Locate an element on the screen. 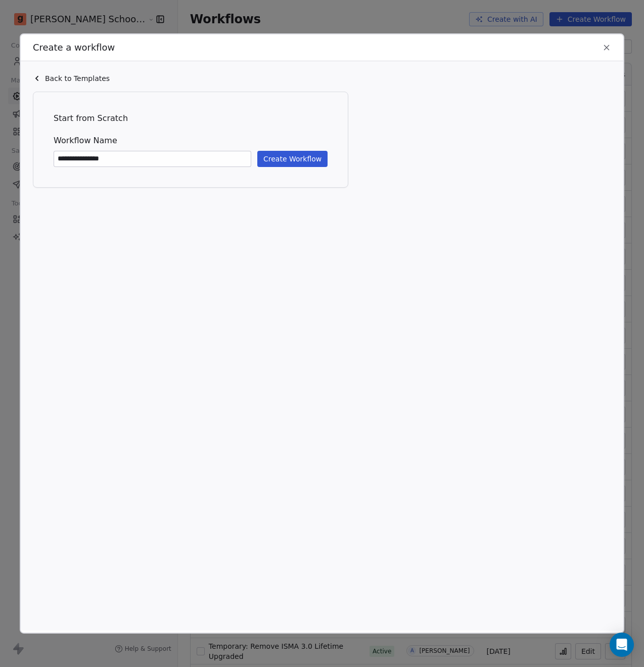 The height and width of the screenshot is (667, 644). span: Start from Scratch is located at coordinates (190, 119).